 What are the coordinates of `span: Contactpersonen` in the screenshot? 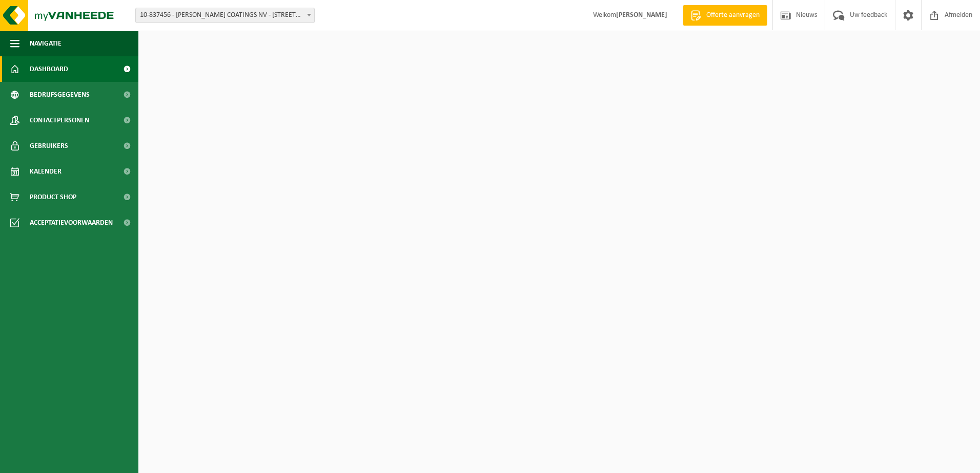 It's located at (60, 120).